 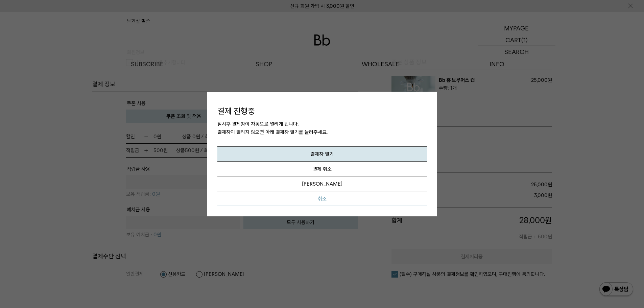 What do you see at coordinates (322, 169) in the screenshot?
I see `em: 결제 취소` at bounding box center [322, 169].